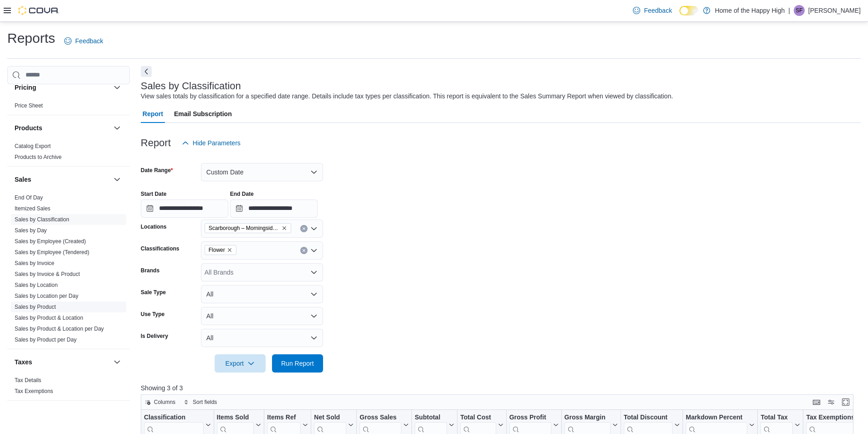  Describe the element at coordinates (587, 417) in the screenshot. I see `div: Gross Margin` at that location.